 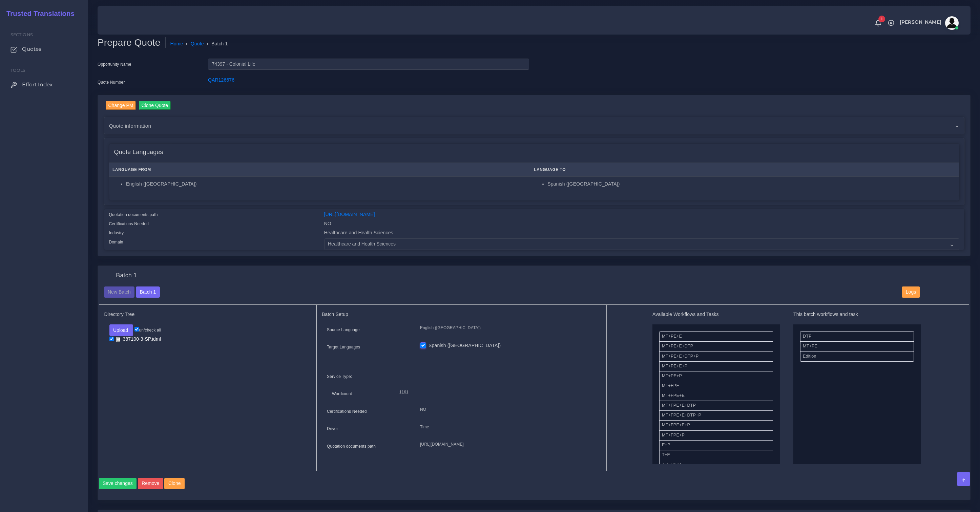 I want to click on span: 1, so click(x=882, y=19).